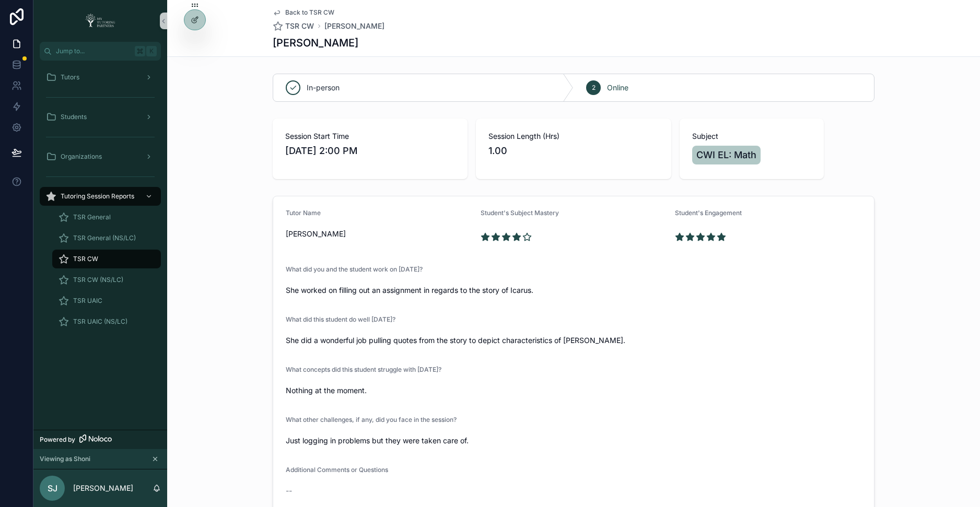  What do you see at coordinates (573, 441) in the screenshot?
I see `span: Just logging in problems but they were taken care of.` at bounding box center [573, 441].